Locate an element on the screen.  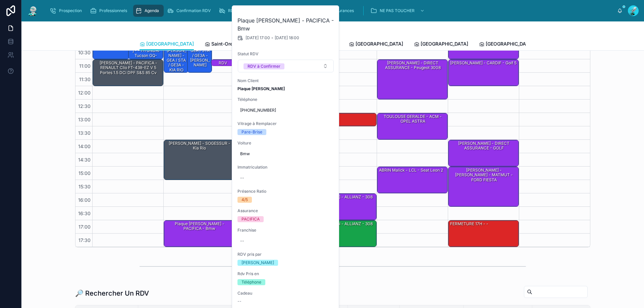
span: Immatriculation is located at coordinates (286, 167).